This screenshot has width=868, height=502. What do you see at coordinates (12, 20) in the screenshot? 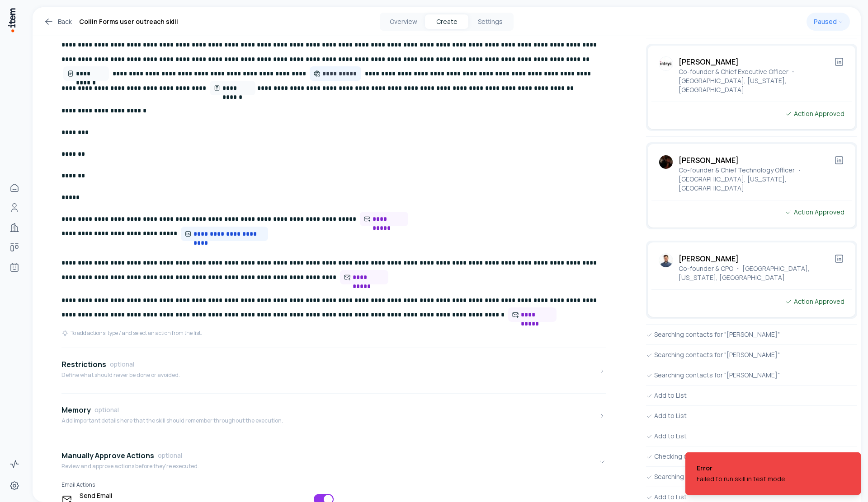
I see `img: Item Brain Logo` at bounding box center [12, 20].